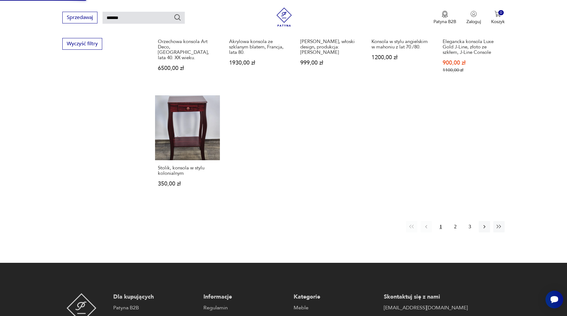  I want to click on p: Informacje, so click(245, 297).